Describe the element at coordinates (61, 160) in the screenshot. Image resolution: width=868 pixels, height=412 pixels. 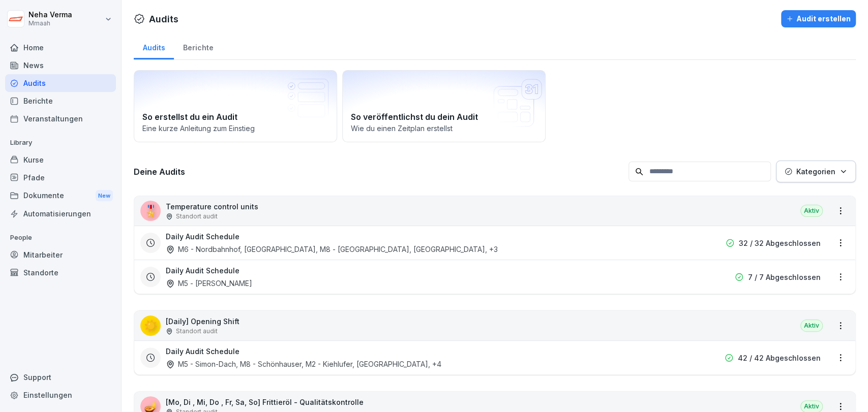
I see `div: Kurse` at that location.